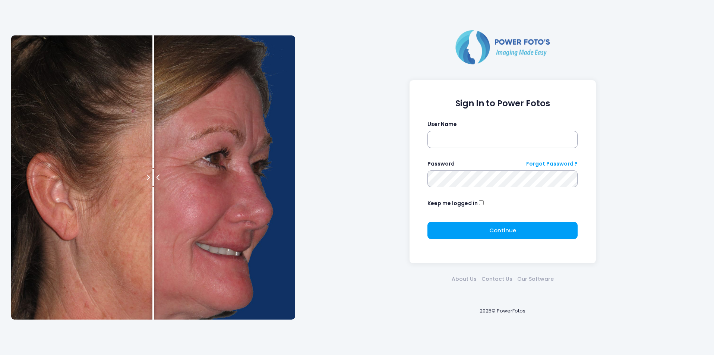  I want to click on span: Continue, so click(503, 230).